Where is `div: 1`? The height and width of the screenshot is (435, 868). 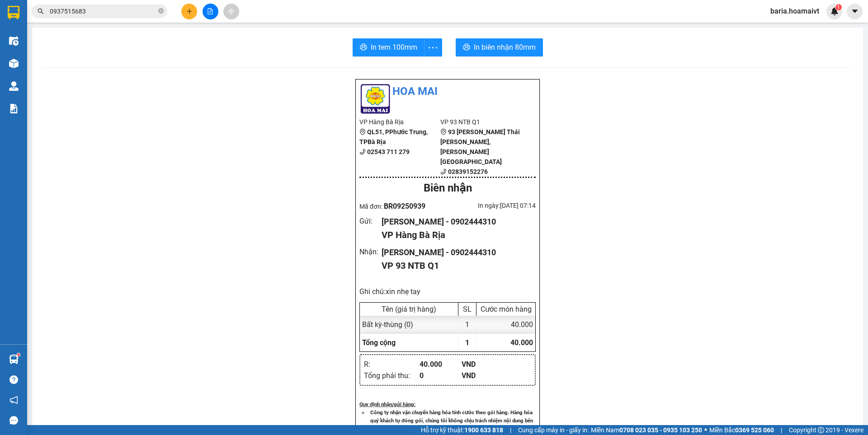 div: 1 is located at coordinates (468, 325).